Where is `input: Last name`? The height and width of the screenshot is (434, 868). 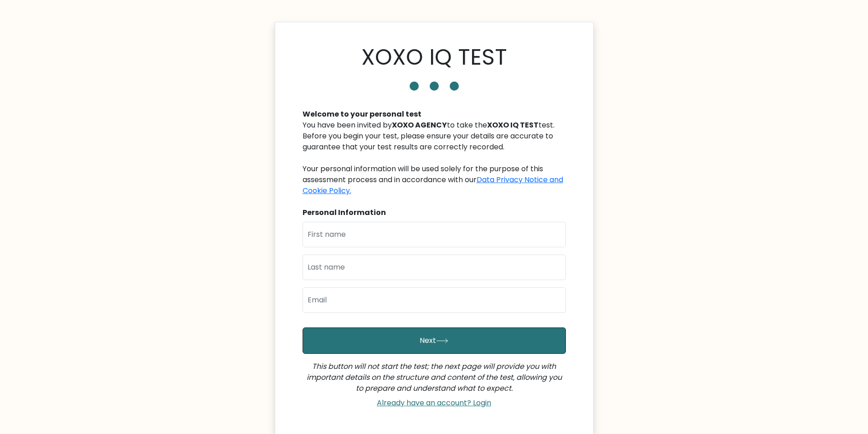
input: Last name is located at coordinates (434, 268).